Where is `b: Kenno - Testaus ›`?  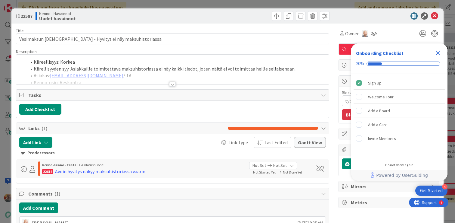
b: Kenno - Testaus › is located at coordinates (68, 164).